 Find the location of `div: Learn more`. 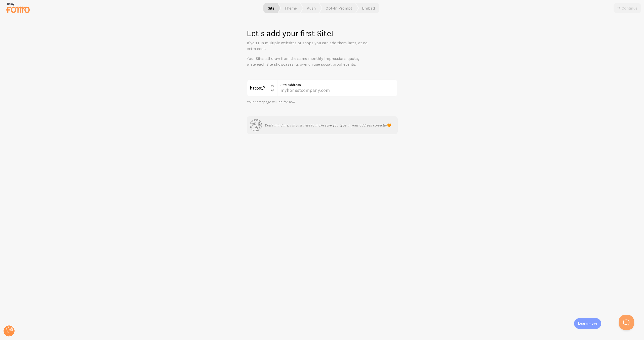

div: Learn more is located at coordinates (588, 323).